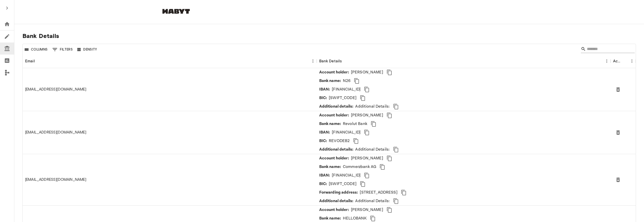  I want to click on p: N26, so click(347, 81).